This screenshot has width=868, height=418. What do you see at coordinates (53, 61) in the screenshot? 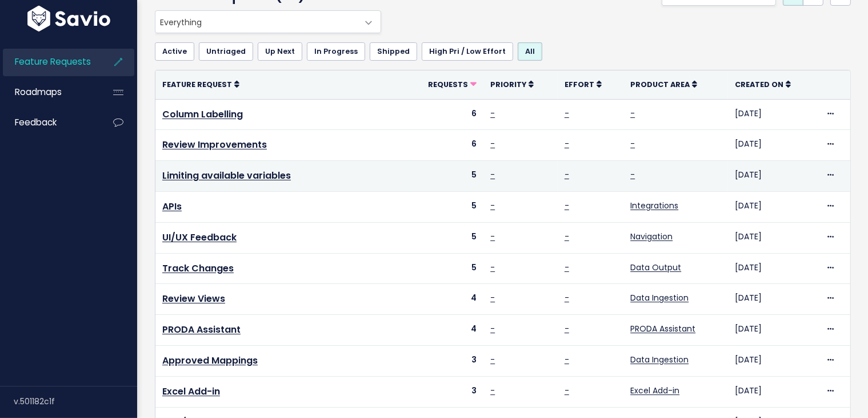
I see `span: Feature Requests` at bounding box center [53, 61].